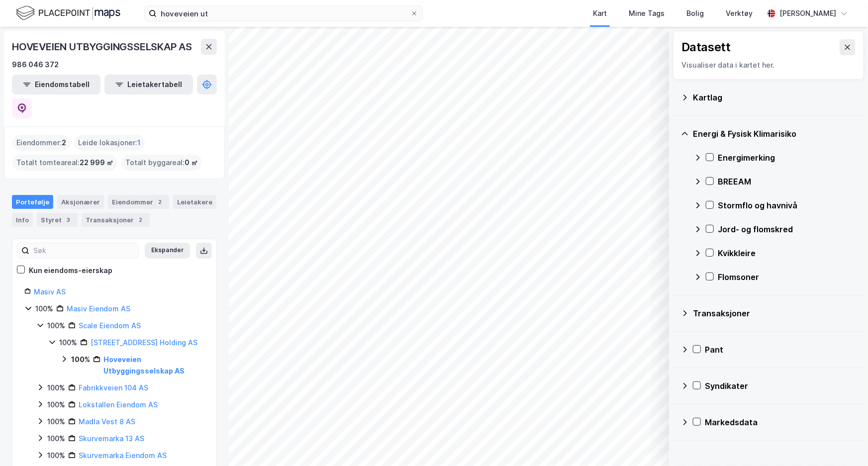 The image size is (868, 466). Describe the element at coordinates (68, 13) in the screenshot. I see `img: logo.f888ab2527a4732fd821a326f86c7f29.svg` at that location.